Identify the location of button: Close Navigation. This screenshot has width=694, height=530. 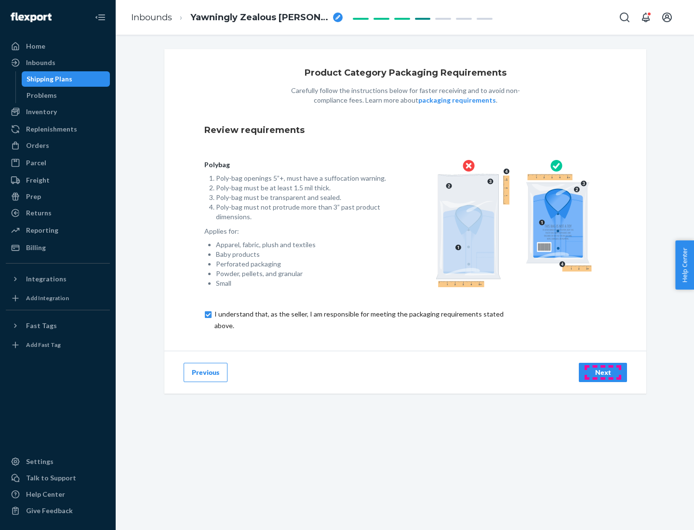
(100, 17).